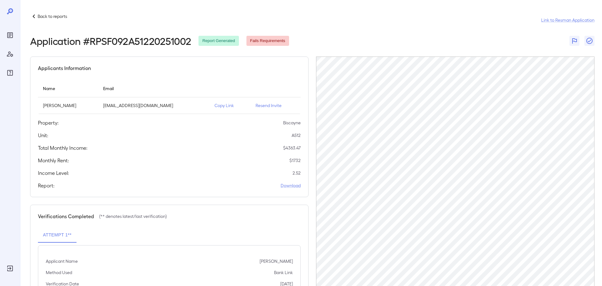 Image resolution: width=602 pixels, height=286 pixels. I want to click on th: Name, so click(68, 88).